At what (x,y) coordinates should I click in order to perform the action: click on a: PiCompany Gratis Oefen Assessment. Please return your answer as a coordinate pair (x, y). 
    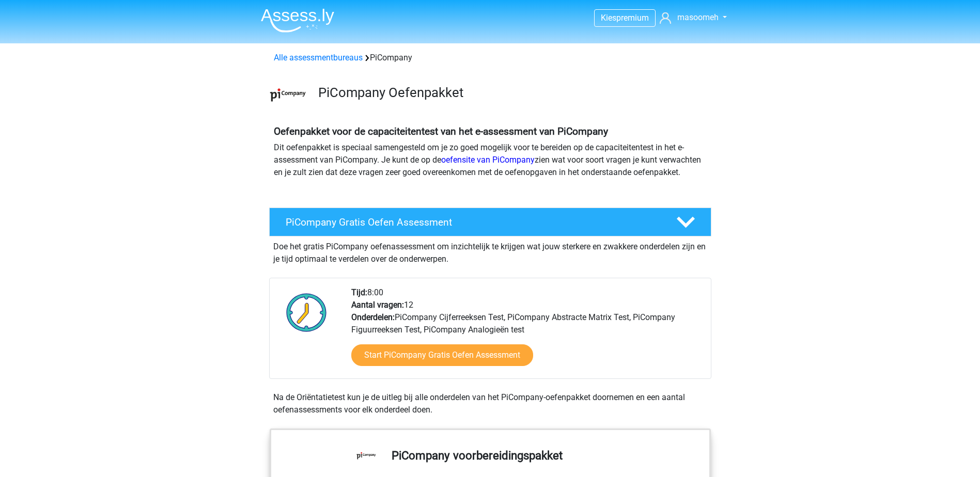
    Looking at the image, I should click on (490, 222).